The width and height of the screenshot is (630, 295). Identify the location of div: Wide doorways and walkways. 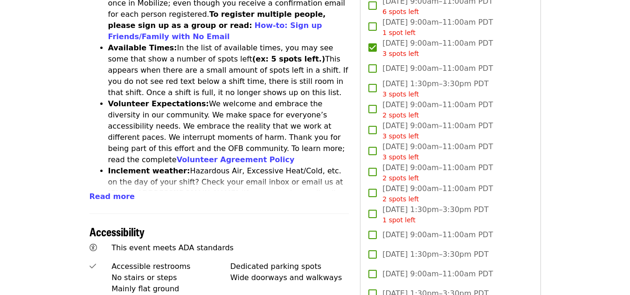
(290, 278).